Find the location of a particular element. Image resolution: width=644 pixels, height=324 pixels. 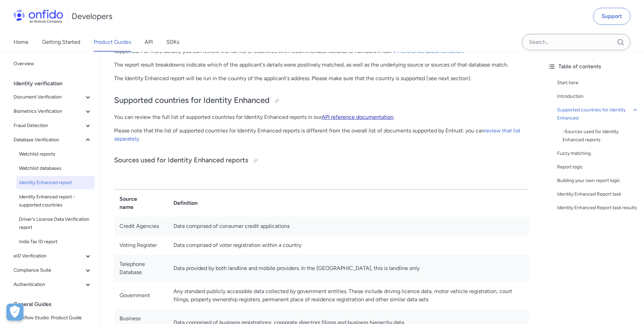

a: Start here is located at coordinates (597, 83).